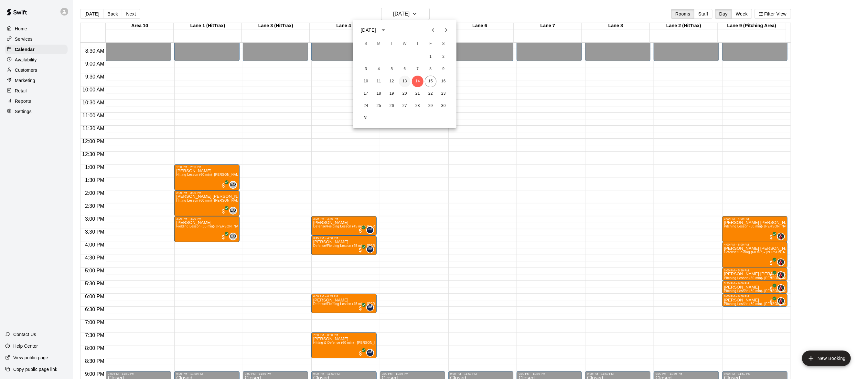  What do you see at coordinates (446, 30) in the screenshot?
I see `button: Next month` at bounding box center [446, 30].